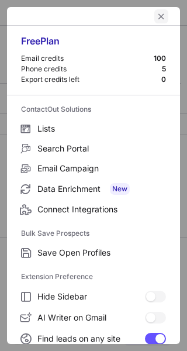 The width and height of the screenshot is (187, 351). I want to click on label: Email Campaign, so click(94, 169).